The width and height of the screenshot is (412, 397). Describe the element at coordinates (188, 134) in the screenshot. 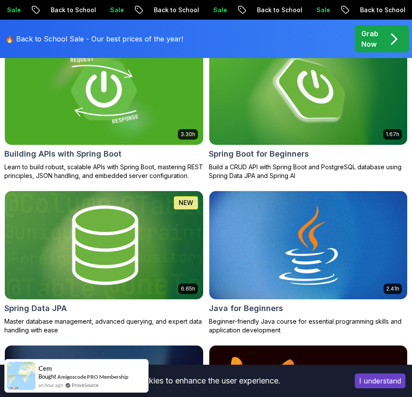

I see `p: 3.30h` at that location.